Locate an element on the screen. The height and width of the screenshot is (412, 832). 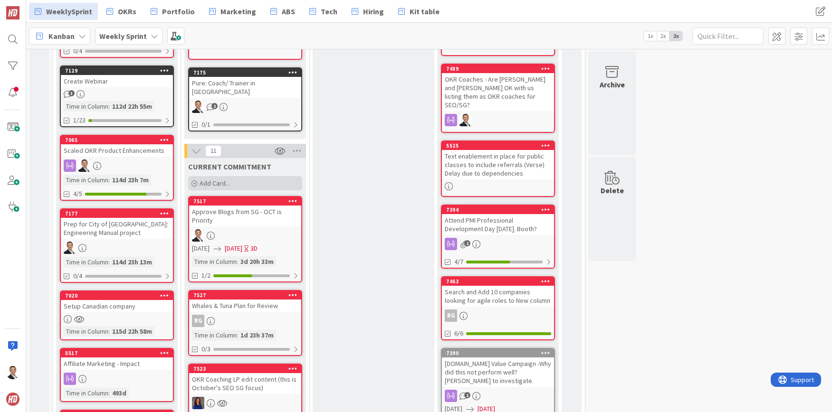
div: Whales & Tuna Plan for Review is located at coordinates (245, 306).